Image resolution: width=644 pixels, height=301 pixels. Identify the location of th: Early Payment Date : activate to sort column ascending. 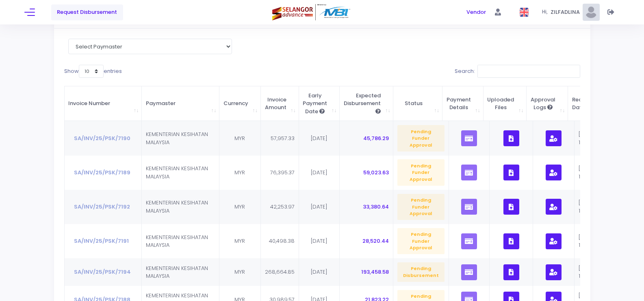
(320, 104).